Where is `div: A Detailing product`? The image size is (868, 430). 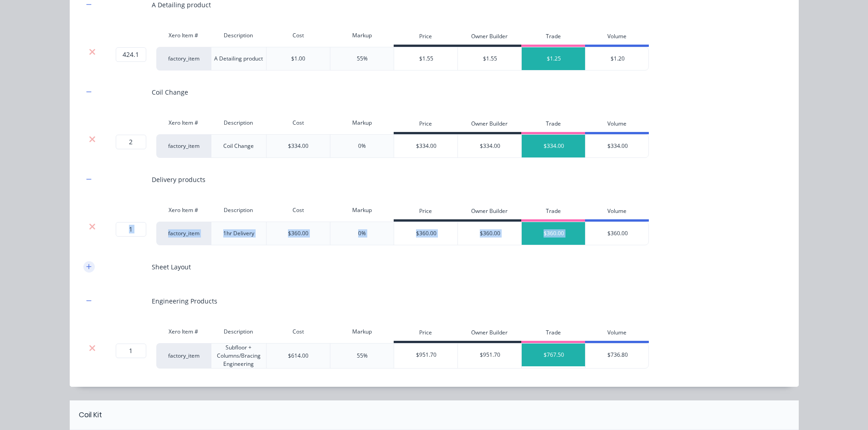 div: A Detailing product is located at coordinates (239, 59).